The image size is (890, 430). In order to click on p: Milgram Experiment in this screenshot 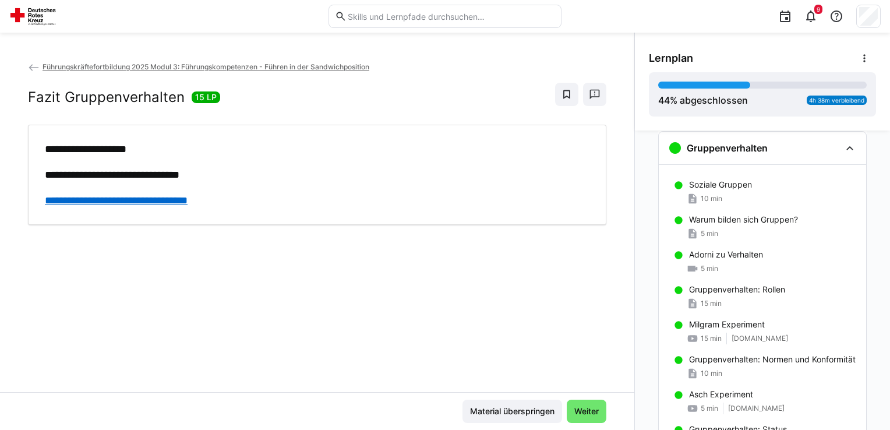, I will do `click(727, 324)`.